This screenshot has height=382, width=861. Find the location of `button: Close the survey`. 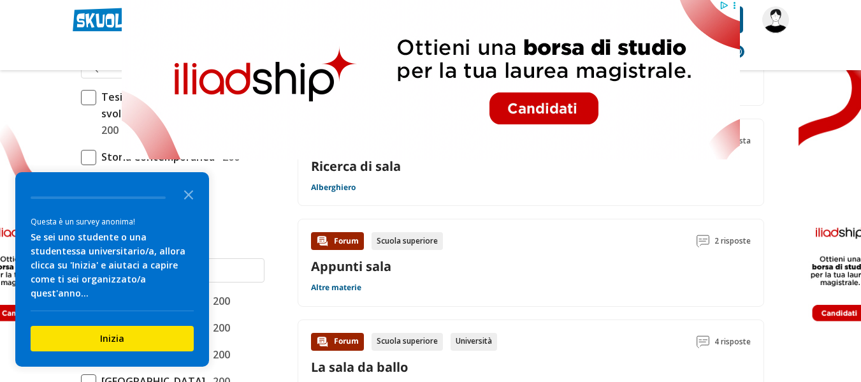

button: Close the survey is located at coordinates (189, 194).